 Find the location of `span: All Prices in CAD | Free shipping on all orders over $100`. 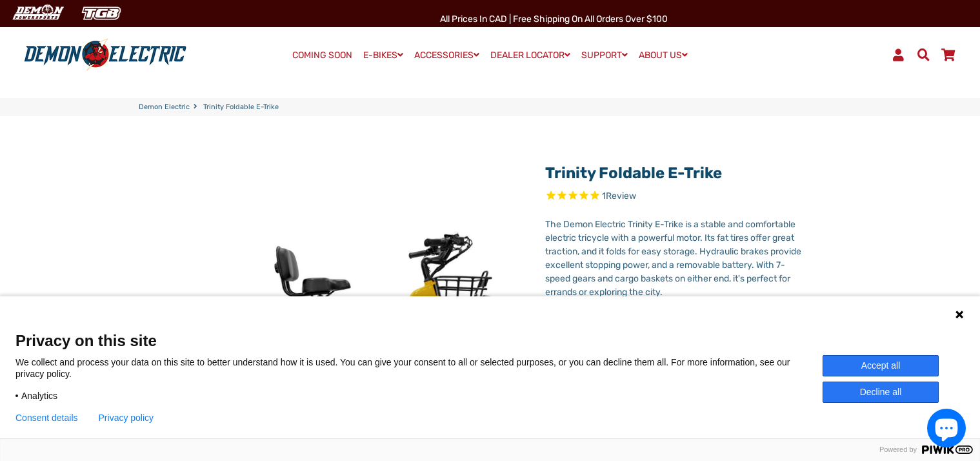

span: All Prices in CAD | Free shipping on all orders over $100 is located at coordinates (553, 19).